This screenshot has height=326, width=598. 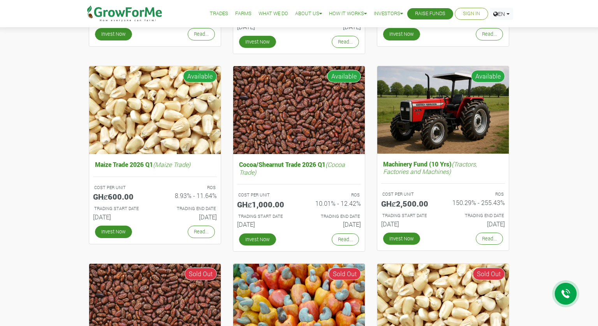 I want to click on a: Maize Trade 2026 Q1(Maize Trade) COST PER UNIT GHȼ600.00 ROS 8.93% - 11.64% TRADING START DATE [D..., so click(x=155, y=191).